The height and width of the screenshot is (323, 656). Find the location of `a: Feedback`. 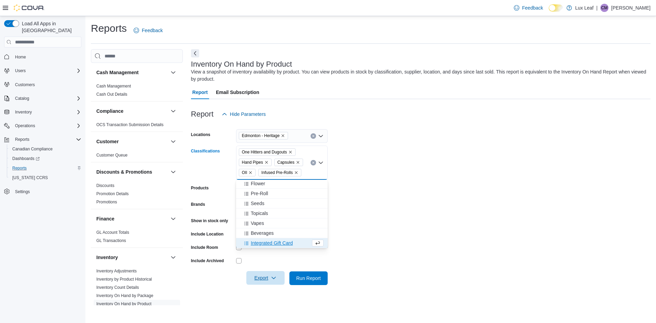

a: Feedback is located at coordinates (528, 8).